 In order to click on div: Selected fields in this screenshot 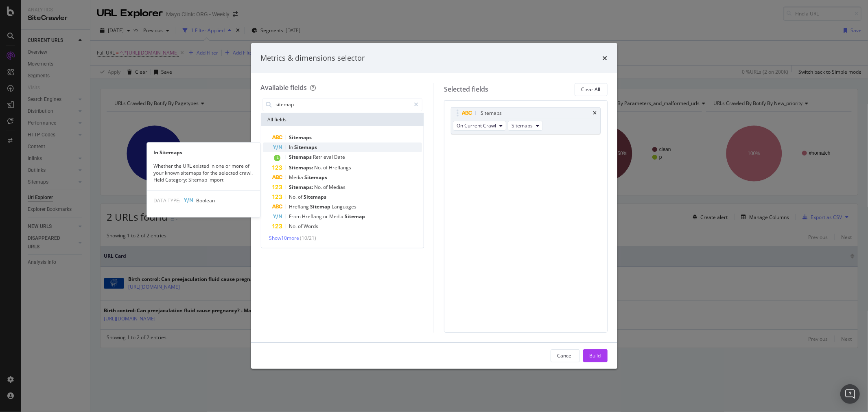, I will do `click(466, 89)`.